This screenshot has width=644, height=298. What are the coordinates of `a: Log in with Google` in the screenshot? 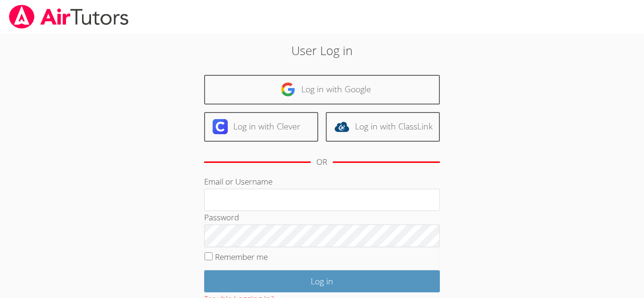 It's located at (322, 90).